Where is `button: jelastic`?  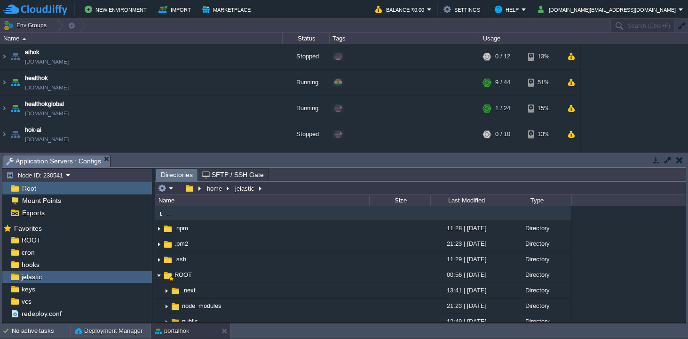 button: jelastic is located at coordinates (245, 188).